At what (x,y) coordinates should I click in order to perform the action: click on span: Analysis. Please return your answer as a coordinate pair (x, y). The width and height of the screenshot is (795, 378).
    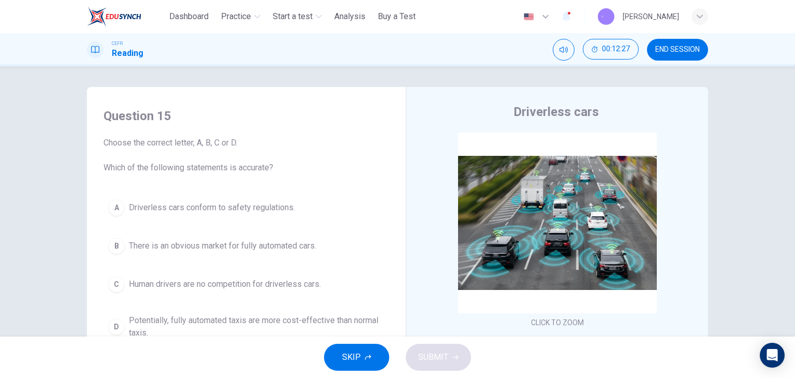
    Looking at the image, I should click on (350, 17).